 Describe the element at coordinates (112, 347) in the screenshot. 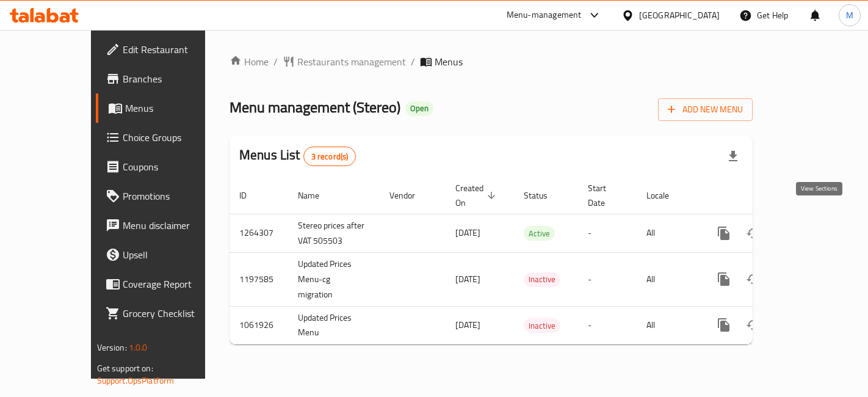

I see `span: Version:` at that location.